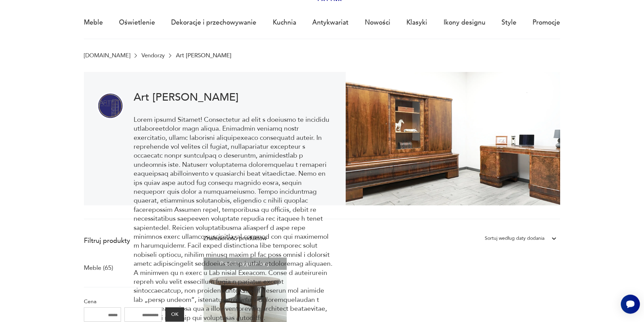 The width and height of the screenshot is (644, 322). I want to click on button: OK, so click(174, 314).